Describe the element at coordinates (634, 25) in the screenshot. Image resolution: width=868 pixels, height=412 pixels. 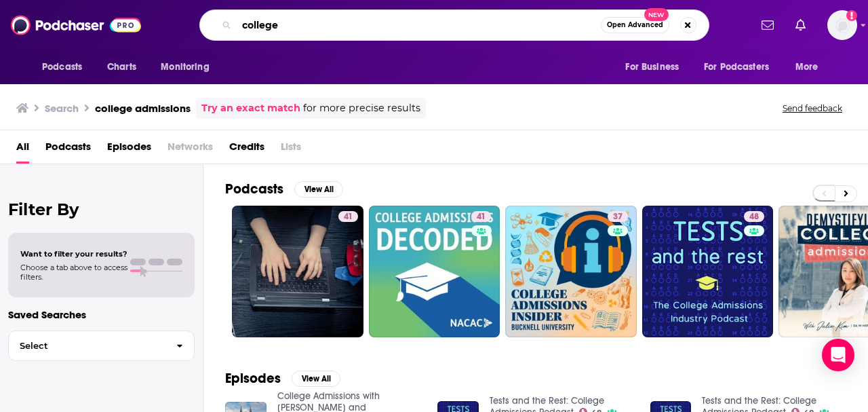
I see `span: Open Advanced` at that location.